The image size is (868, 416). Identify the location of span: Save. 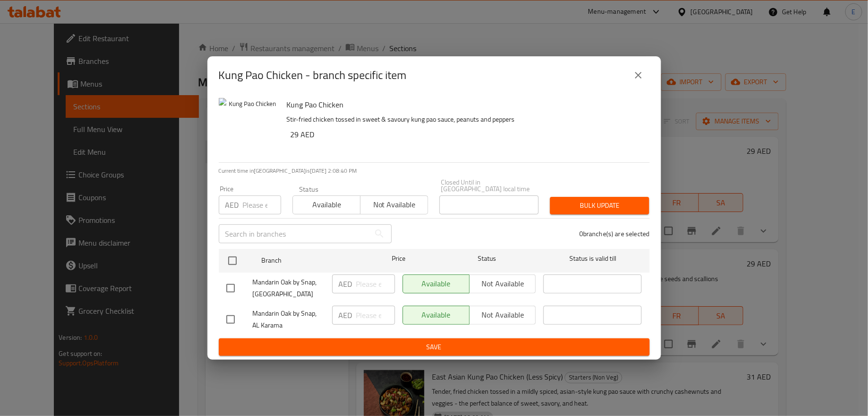
(434, 347).